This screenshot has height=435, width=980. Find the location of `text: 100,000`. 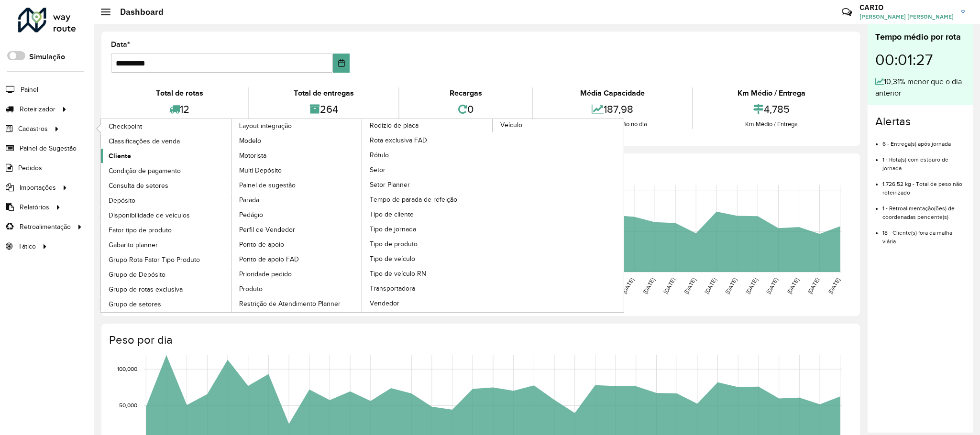

text: 100,000 is located at coordinates (128, 368).